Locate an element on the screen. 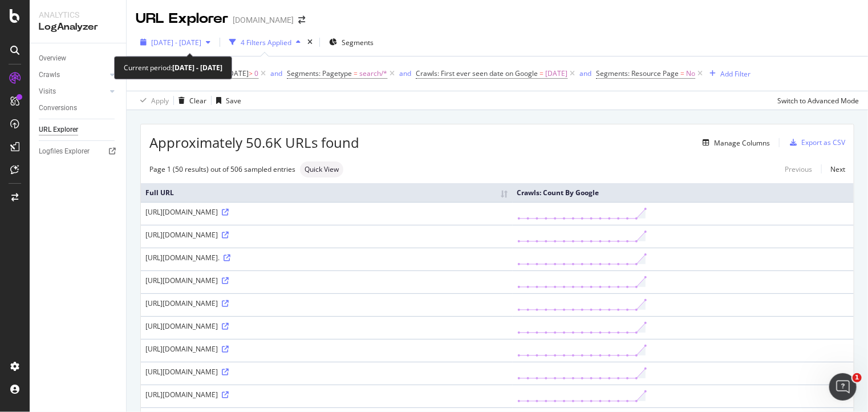  div: Export as CSV is located at coordinates (823, 142).